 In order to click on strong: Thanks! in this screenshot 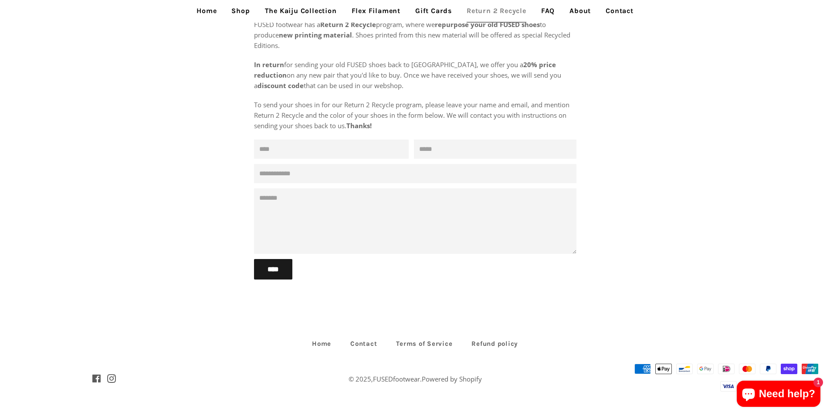, I will do `click(359, 125)`.